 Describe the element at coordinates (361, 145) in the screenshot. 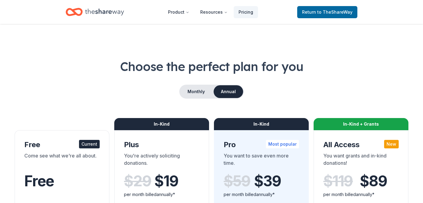

I see `div: All Access` at that location.